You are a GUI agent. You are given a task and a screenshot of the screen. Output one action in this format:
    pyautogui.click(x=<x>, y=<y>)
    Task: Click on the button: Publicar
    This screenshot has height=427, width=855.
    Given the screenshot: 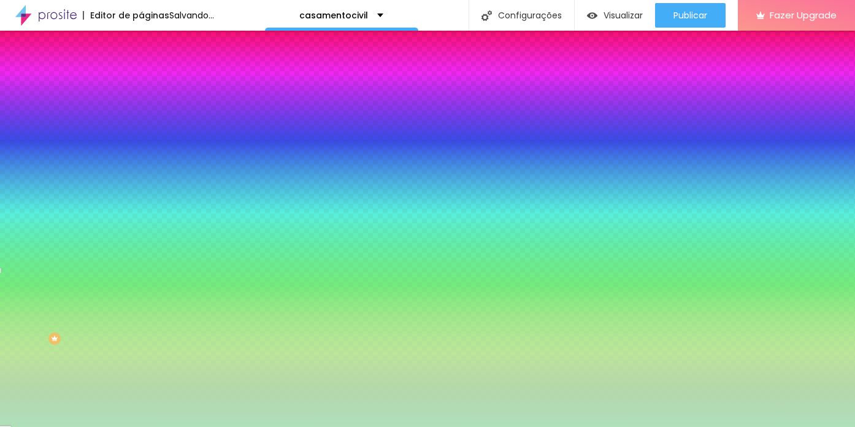 What is the action you would take?
    pyautogui.click(x=690, y=15)
    